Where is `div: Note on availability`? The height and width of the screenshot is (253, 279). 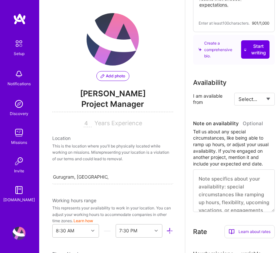
div: Note on availability is located at coordinates (228, 123).